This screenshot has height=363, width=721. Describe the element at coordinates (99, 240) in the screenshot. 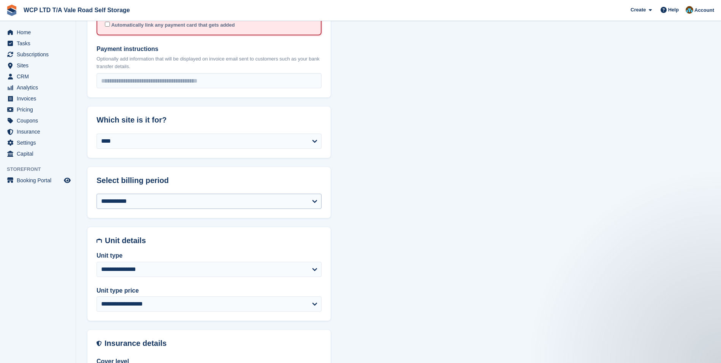

I see `img: unit-details-icon-595b0c5c156355b767ba7b61e002efae458ec76ed5ec05730b8e856ff9ea34a9.svg` at that location.